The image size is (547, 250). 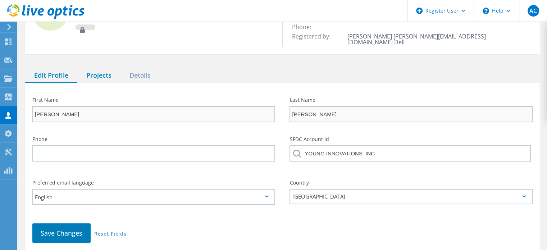 I want to click on button: Save Changes, so click(x=61, y=233).